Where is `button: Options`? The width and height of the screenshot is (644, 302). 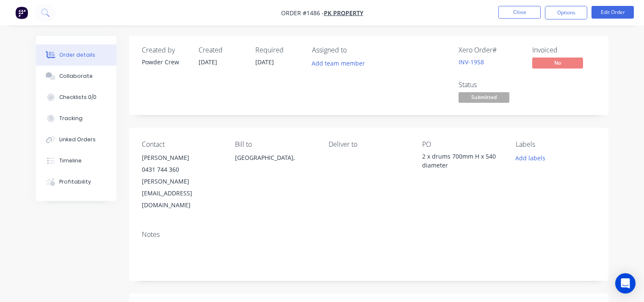
button: Options is located at coordinates (566, 12).